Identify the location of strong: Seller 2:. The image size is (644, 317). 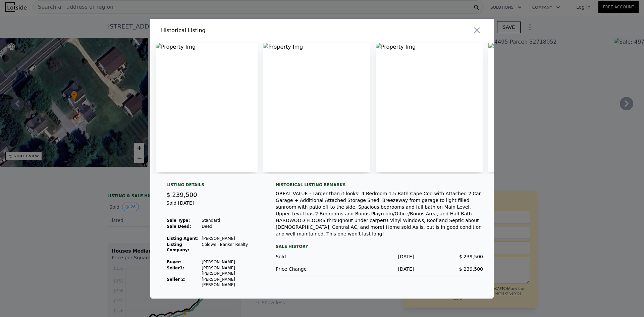
(176, 279).